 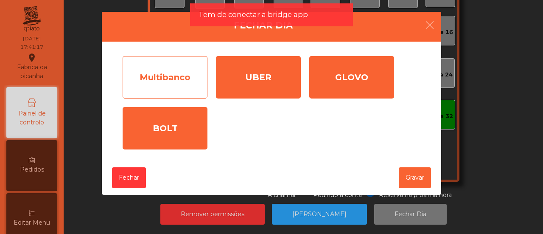 I want to click on div: UBER, so click(x=258, y=77).